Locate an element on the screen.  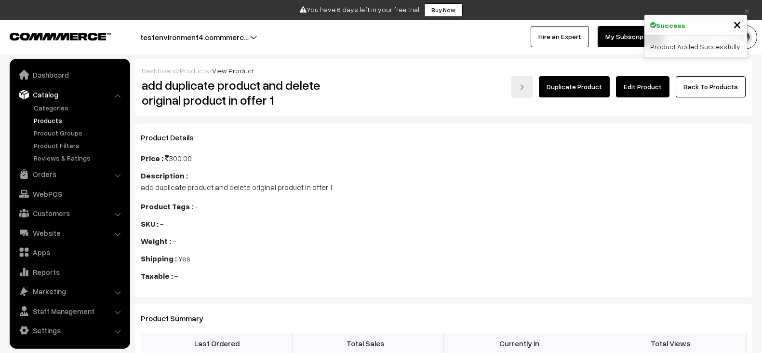
a: Catalog is located at coordinates (69, 95).